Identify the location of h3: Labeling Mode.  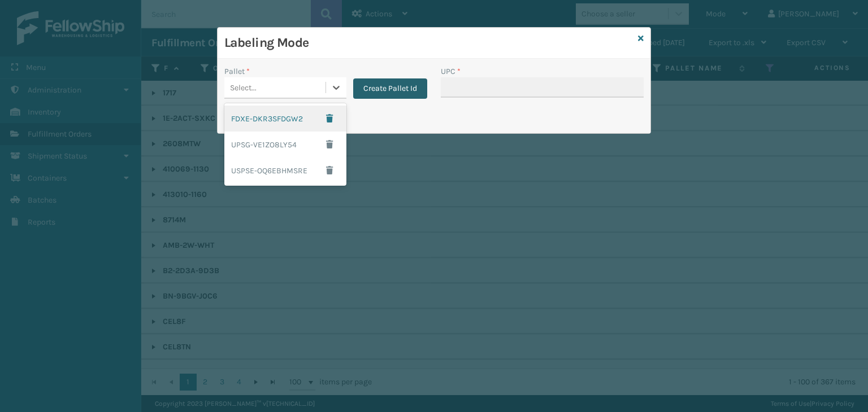
(429, 43).